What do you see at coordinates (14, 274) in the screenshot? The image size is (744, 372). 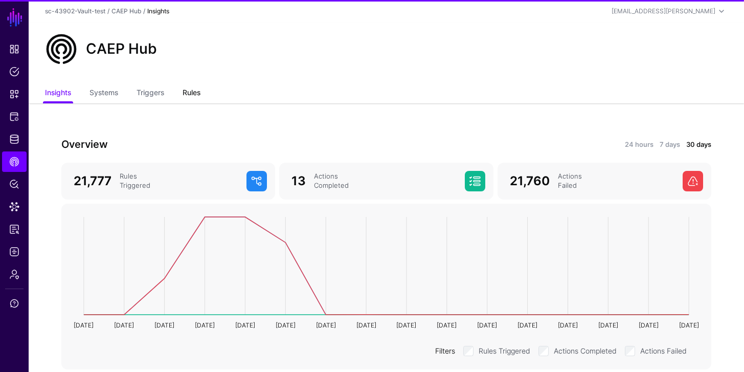 I see `a: Admin` at bounding box center [14, 274].